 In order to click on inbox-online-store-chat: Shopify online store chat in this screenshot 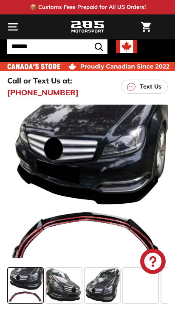, I will do `click(153, 262)`.